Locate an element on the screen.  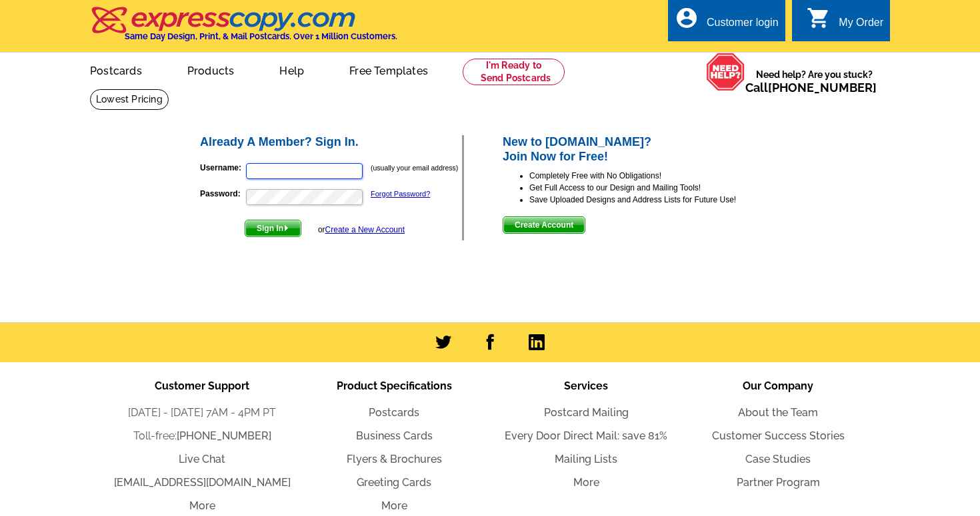
img: help is located at coordinates (725, 72).